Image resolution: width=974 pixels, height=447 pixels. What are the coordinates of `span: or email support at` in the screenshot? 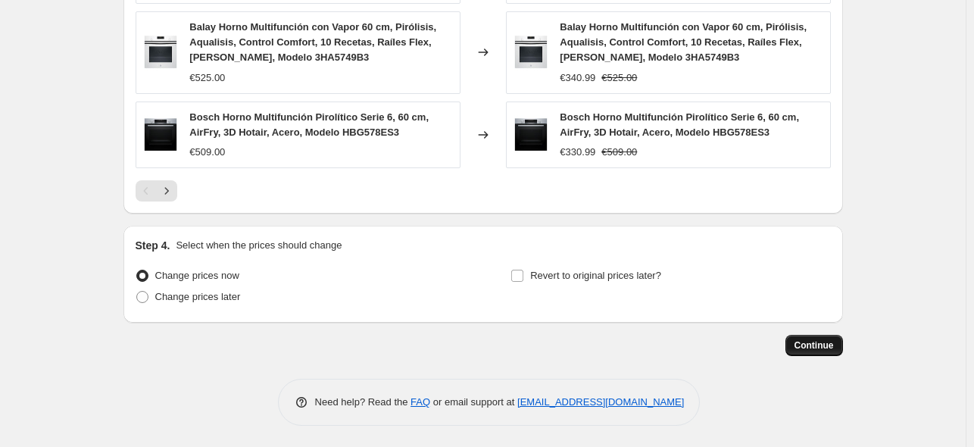 It's located at (473, 401).